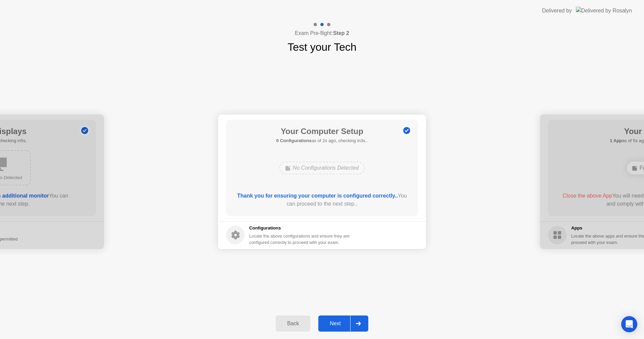 This screenshot has width=644, height=339. I want to click on h1: Your Computer Setup, so click(322, 131).